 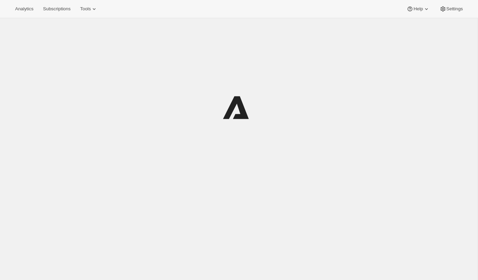 I want to click on button: Analytics, so click(x=24, y=9).